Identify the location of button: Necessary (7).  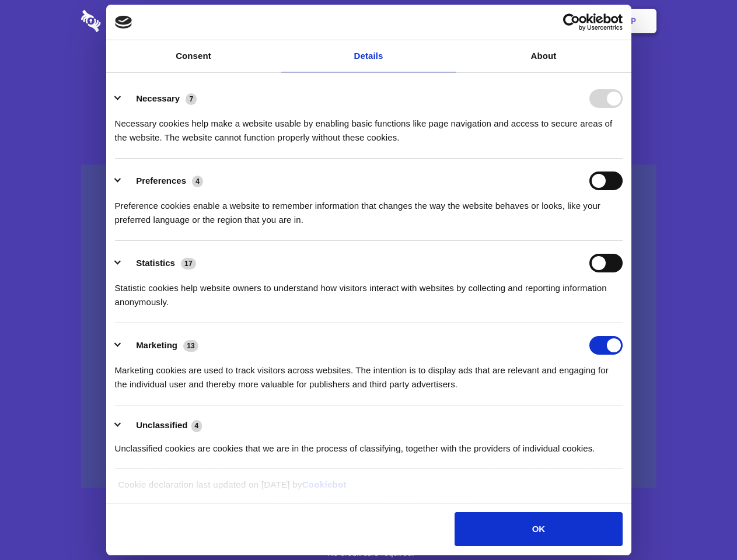
(159, 98).